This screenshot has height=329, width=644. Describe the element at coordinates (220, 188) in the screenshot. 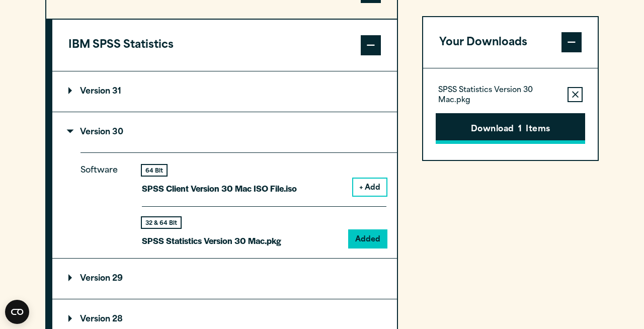

I see `p: SPSS Client Version 30 Mac ISO File.iso` at that location.